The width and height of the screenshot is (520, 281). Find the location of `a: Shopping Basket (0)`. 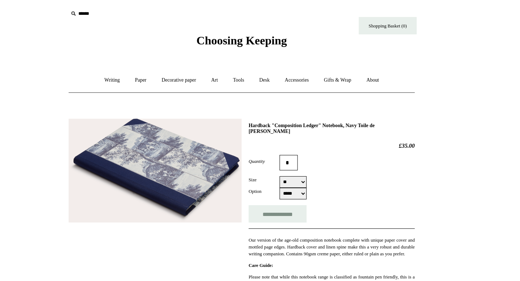

a: Shopping Basket (0) is located at coordinates (397, 24).